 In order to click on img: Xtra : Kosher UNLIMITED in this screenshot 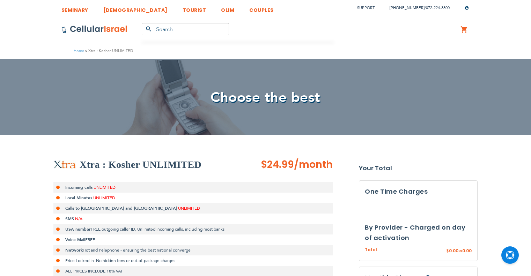, I will do `click(65, 165)`.